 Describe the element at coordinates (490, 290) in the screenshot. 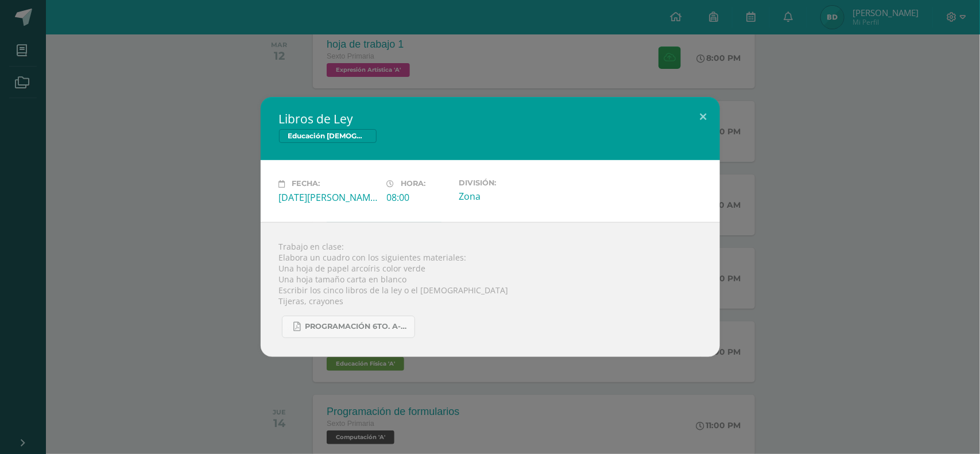

I see `div: Trabajo en clase: Elabora un cuadro con los siguientes materiales: Una hoja de papel arcoíris col...` at that location.